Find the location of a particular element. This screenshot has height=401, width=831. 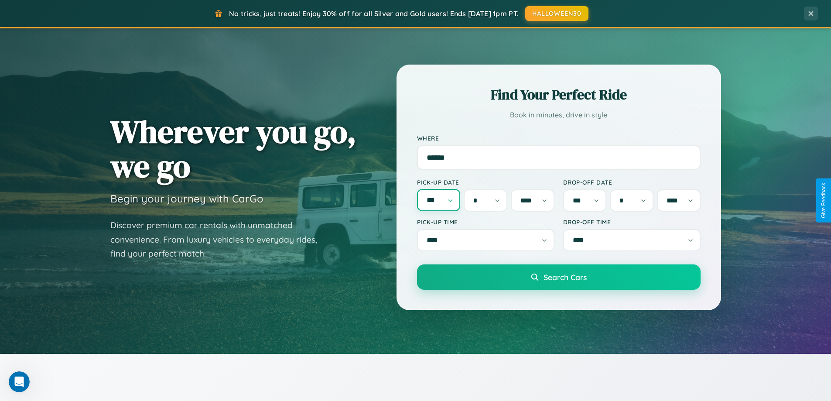

h3: Begin your journey with CarGo is located at coordinates (187, 199).